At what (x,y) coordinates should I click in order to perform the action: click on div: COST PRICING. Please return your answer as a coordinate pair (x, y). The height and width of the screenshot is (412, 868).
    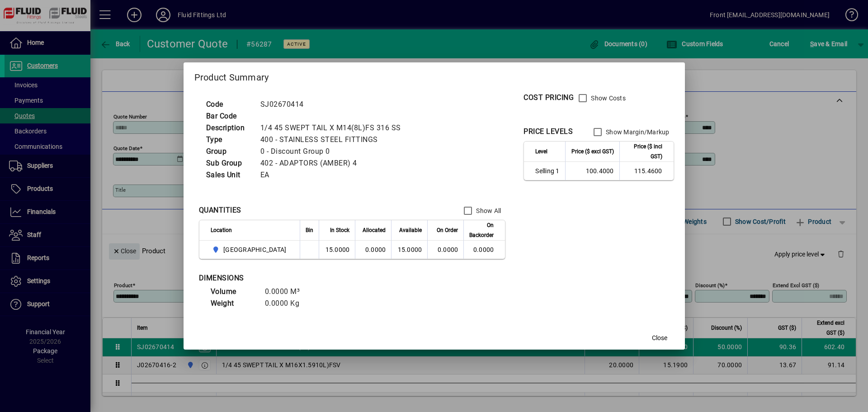
    Looking at the image, I should click on (548, 98).